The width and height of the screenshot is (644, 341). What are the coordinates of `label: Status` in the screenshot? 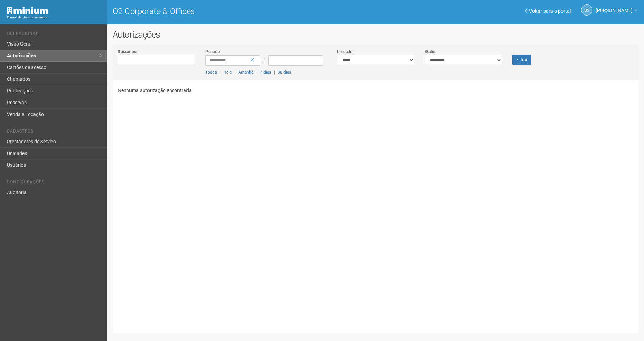 It's located at (431, 52).